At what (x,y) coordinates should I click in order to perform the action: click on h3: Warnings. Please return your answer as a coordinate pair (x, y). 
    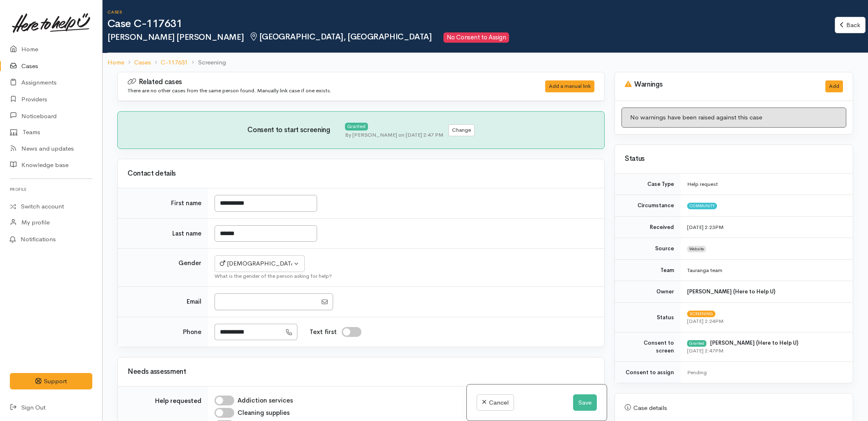
    Looking at the image, I should click on (720, 84).